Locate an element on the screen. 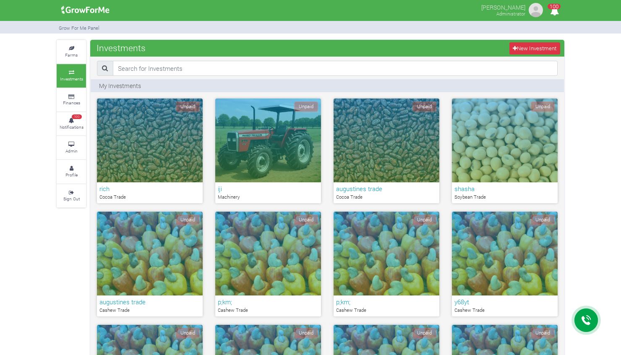 Image resolution: width=621 pixels, height=355 pixels. a: New Investment is located at coordinates (534, 48).